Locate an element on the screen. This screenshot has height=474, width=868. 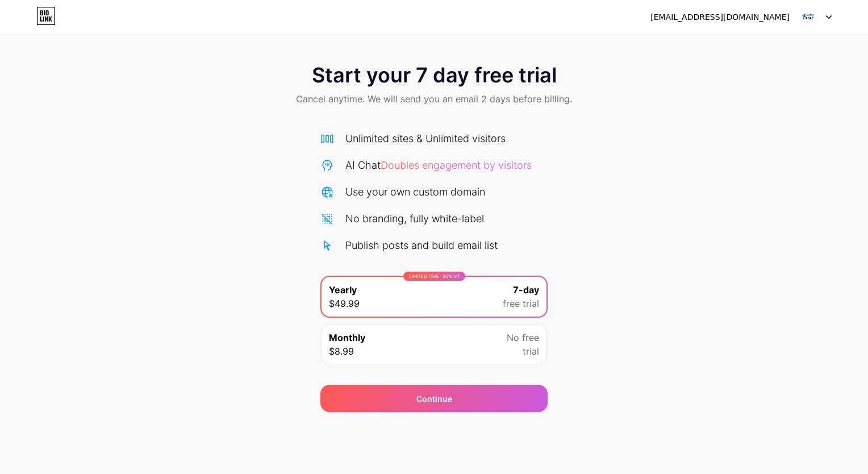
div: Continue is located at coordinates (434, 399).